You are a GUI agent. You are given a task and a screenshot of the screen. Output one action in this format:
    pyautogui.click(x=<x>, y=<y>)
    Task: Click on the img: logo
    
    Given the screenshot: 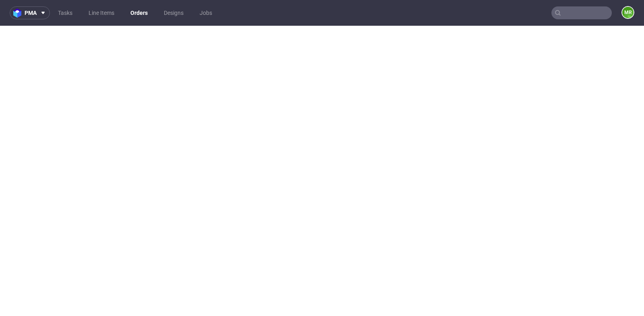 What is the action you would take?
    pyautogui.click(x=19, y=13)
    